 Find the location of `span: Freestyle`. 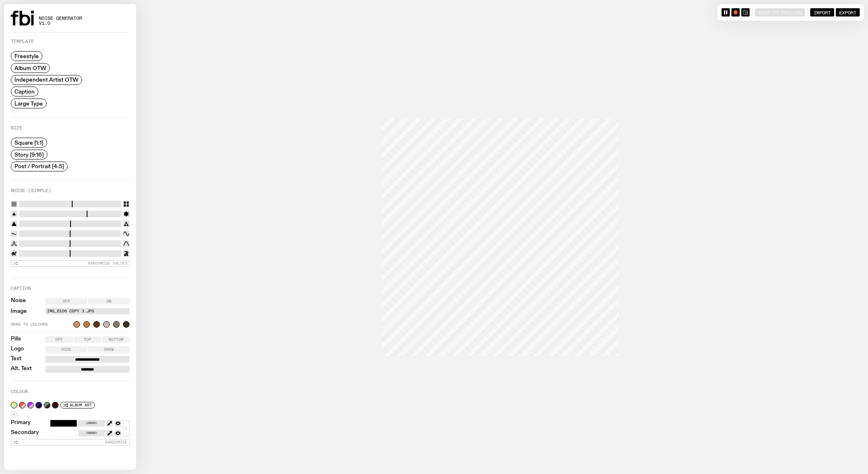

span: Freestyle is located at coordinates (26, 56).